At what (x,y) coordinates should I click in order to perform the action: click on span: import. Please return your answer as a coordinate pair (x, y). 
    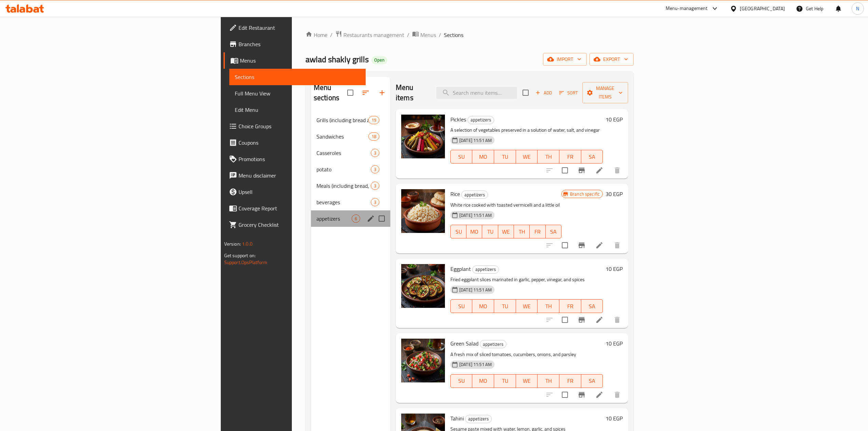
    Looking at the image, I should click on (565, 59).